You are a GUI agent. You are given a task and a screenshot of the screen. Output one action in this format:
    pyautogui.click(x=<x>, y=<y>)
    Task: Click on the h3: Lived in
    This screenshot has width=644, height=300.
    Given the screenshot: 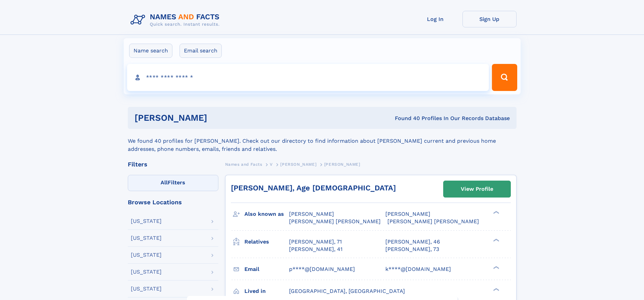 What is the action you would take?
    pyautogui.click(x=267, y=291)
    